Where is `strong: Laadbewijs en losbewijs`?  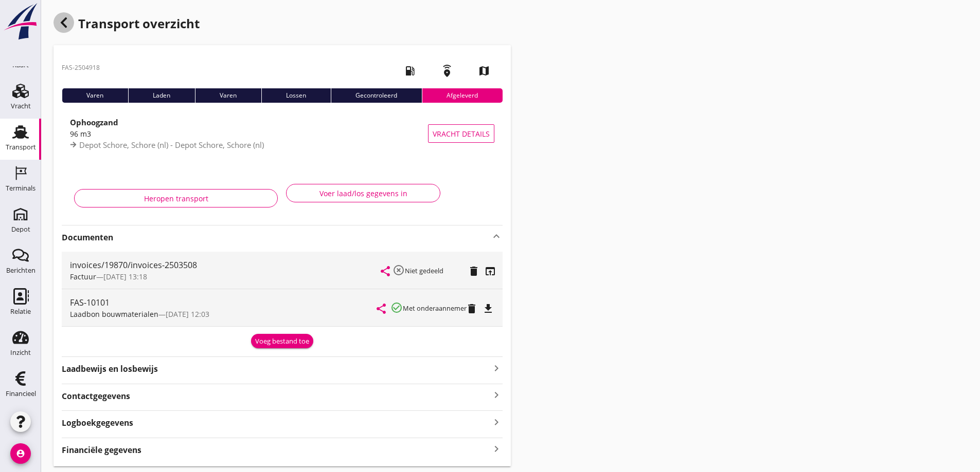
strong: Laadbewijs en losbewijs is located at coordinates (276, 369).